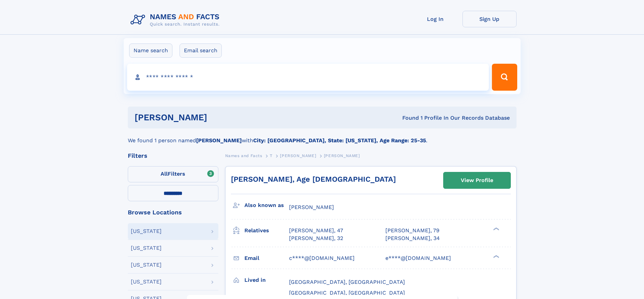 The height and width of the screenshot is (299, 644). What do you see at coordinates (266, 205) in the screenshot?
I see `h3: Also known as` at bounding box center [266, 205].